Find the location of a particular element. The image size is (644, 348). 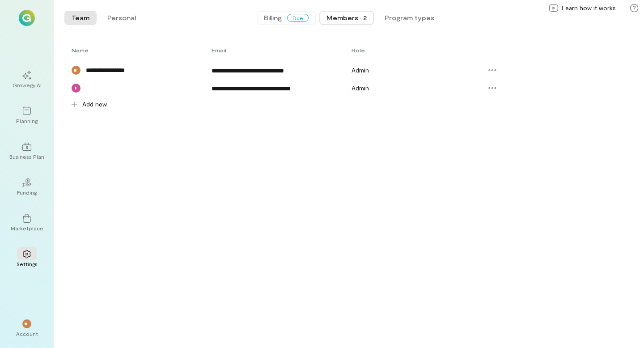

a: Planning is located at coordinates (27, 115).